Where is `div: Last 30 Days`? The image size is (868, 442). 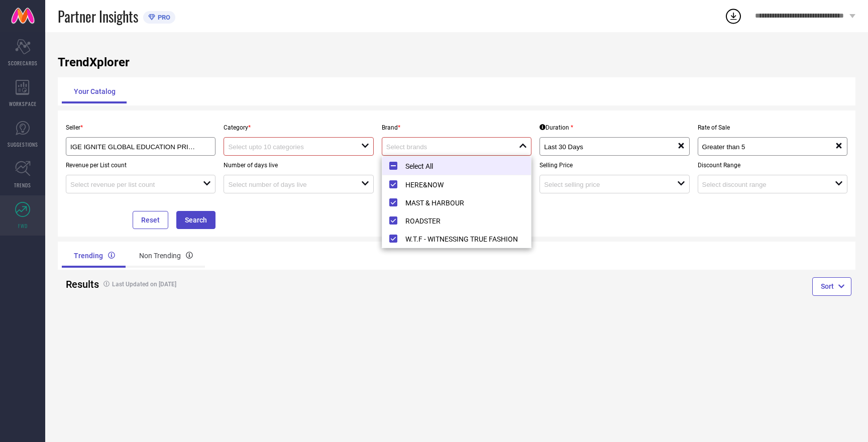
div: Last 30 Days is located at coordinates (611, 146).